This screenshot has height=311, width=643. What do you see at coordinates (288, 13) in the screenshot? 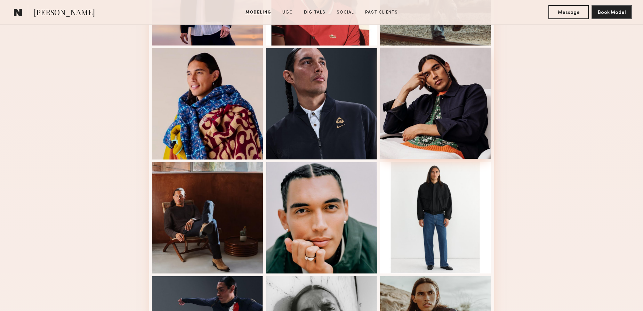
I see `a: UGC` at bounding box center [288, 13].